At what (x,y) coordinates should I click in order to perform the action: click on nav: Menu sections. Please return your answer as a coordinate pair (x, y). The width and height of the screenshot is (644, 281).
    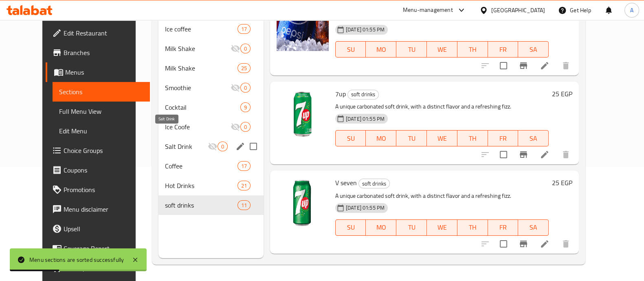
    Looking at the image, I should click on (211, 117).